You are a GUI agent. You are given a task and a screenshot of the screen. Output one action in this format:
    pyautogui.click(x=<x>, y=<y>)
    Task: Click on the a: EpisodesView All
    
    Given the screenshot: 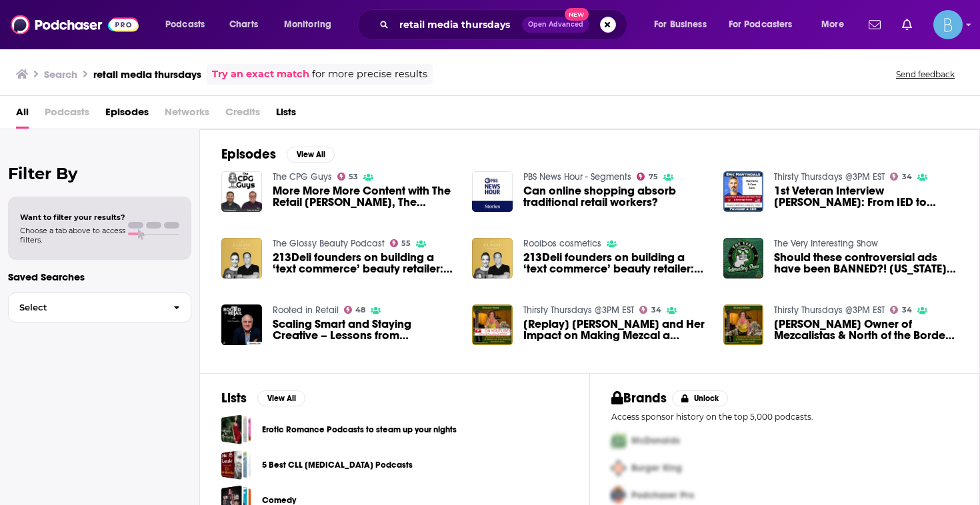 What is the action you would take?
    pyautogui.click(x=278, y=154)
    